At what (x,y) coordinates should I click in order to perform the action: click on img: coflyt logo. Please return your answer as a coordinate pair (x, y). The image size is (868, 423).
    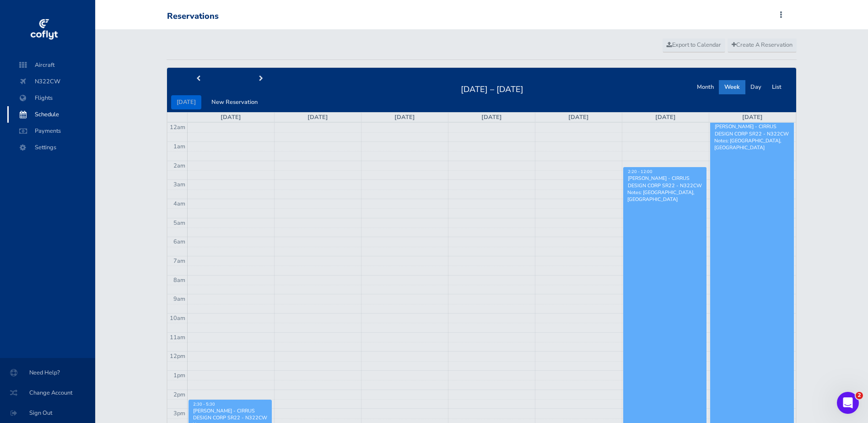
    Looking at the image, I should click on (44, 30).